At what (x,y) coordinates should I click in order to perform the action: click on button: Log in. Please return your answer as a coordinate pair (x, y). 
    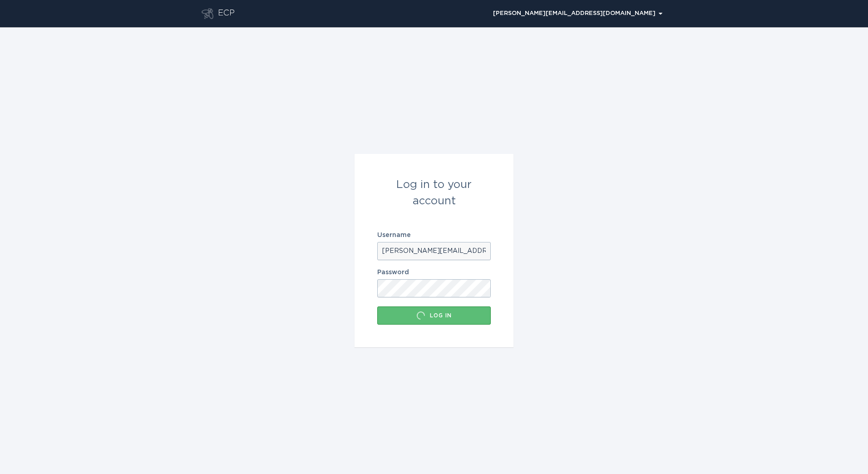
    Looking at the image, I should click on (434, 316).